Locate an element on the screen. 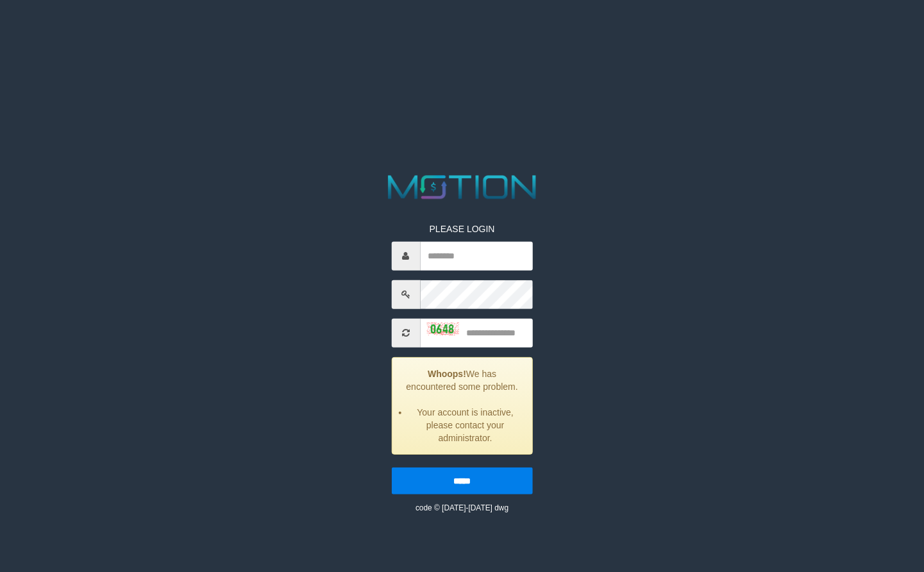 The image size is (924, 572). img: captcha is located at coordinates (443, 329).